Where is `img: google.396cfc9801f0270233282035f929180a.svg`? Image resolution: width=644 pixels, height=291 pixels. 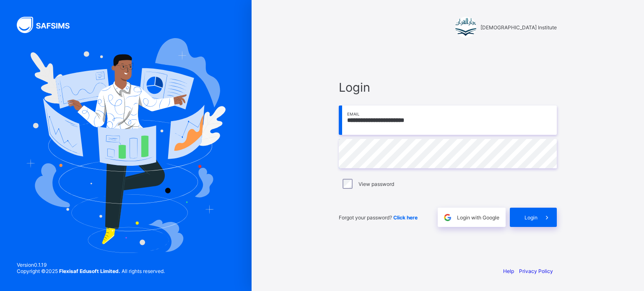 img: google.396cfc9801f0270233282035f929180a.svg is located at coordinates (447, 217).